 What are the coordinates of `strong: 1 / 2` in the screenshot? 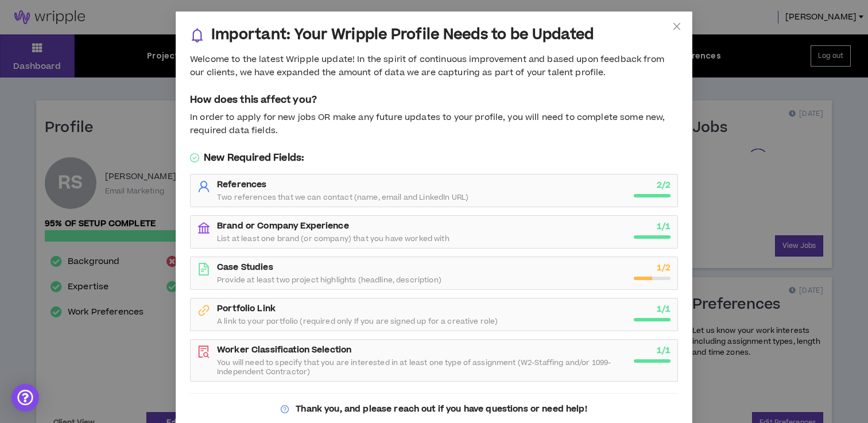 It's located at (664, 268).